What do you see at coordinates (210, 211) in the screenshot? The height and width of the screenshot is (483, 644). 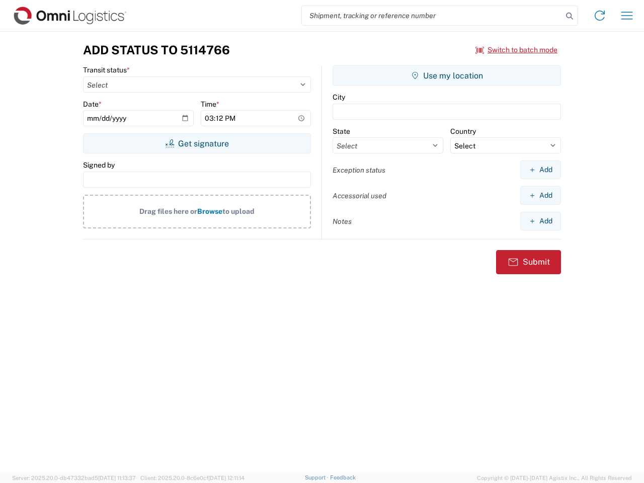 I see `span: Browse` at bounding box center [210, 211].